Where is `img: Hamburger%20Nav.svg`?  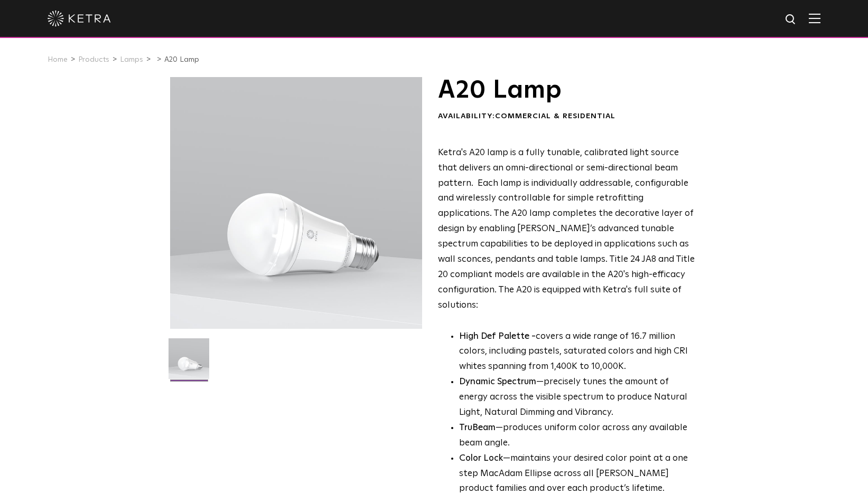
img: Hamburger%20Nav.svg is located at coordinates (814, 18).